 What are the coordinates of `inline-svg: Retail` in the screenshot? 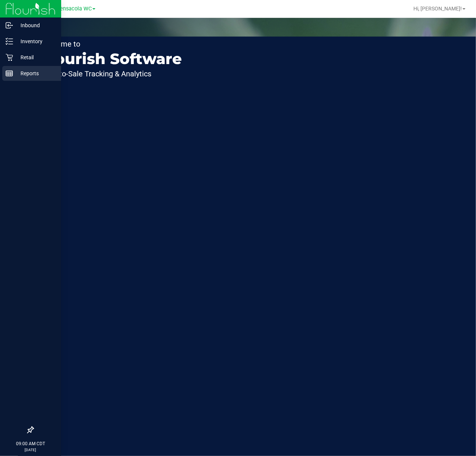 It's located at (9, 57).